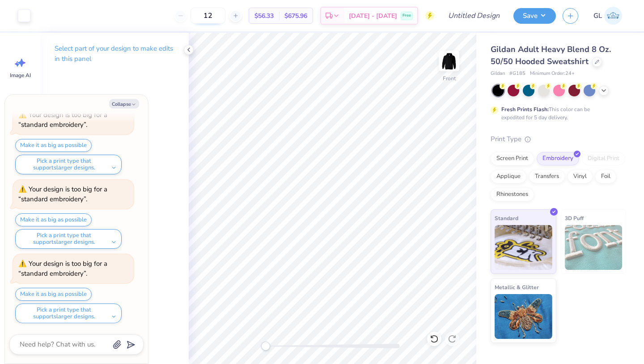 Image resolution: width=644 pixels, height=364 pixels. I want to click on input: Untitled Design, so click(474, 15).